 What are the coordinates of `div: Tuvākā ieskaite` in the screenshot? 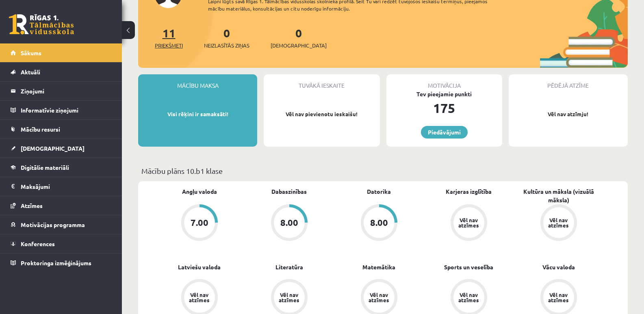 It's located at (322, 82).